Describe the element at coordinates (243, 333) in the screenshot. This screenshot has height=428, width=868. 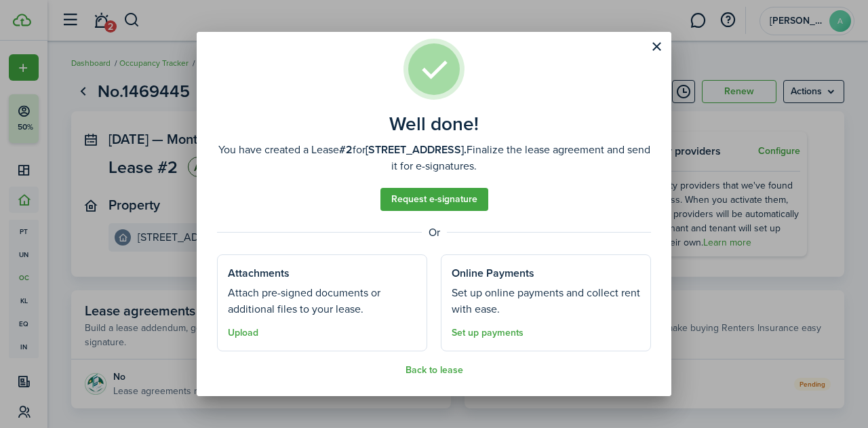
I see `button: Upload` at that location.